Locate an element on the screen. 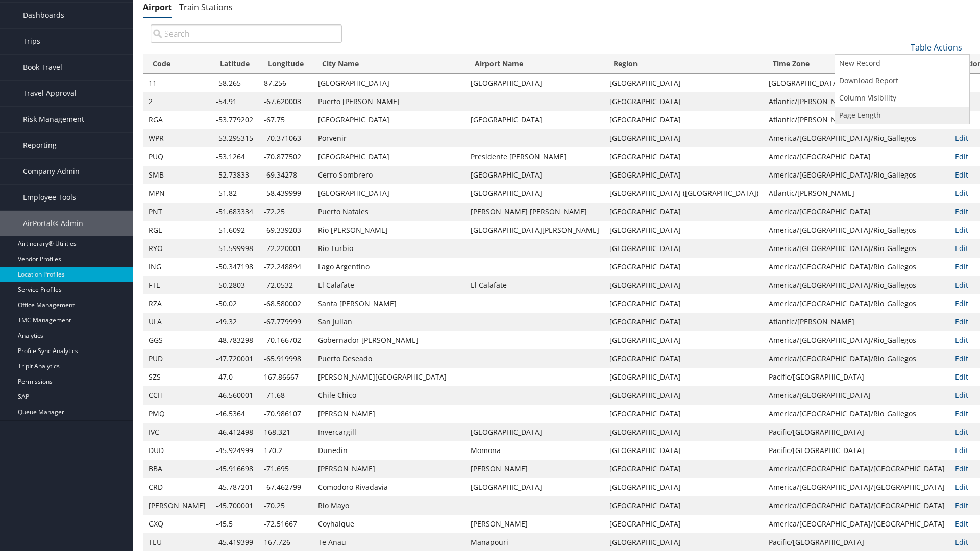 This screenshot has width=980, height=551. a: Column Visibility is located at coordinates (902, 98).